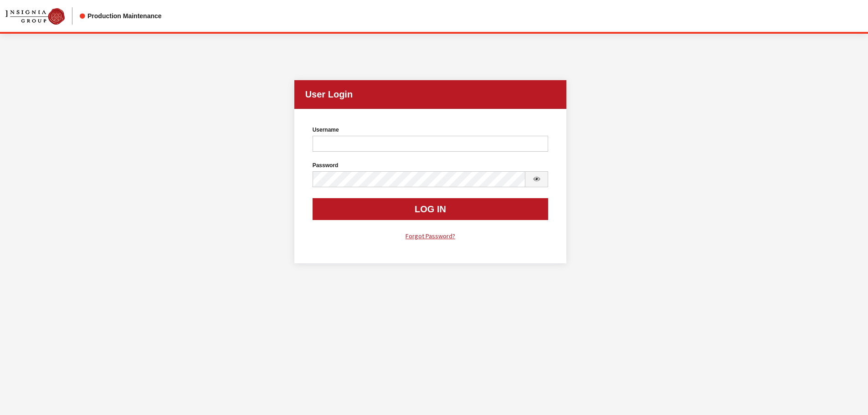 This screenshot has height=415, width=868. I want to click on img: Catalog Maintenance, so click(35, 16).